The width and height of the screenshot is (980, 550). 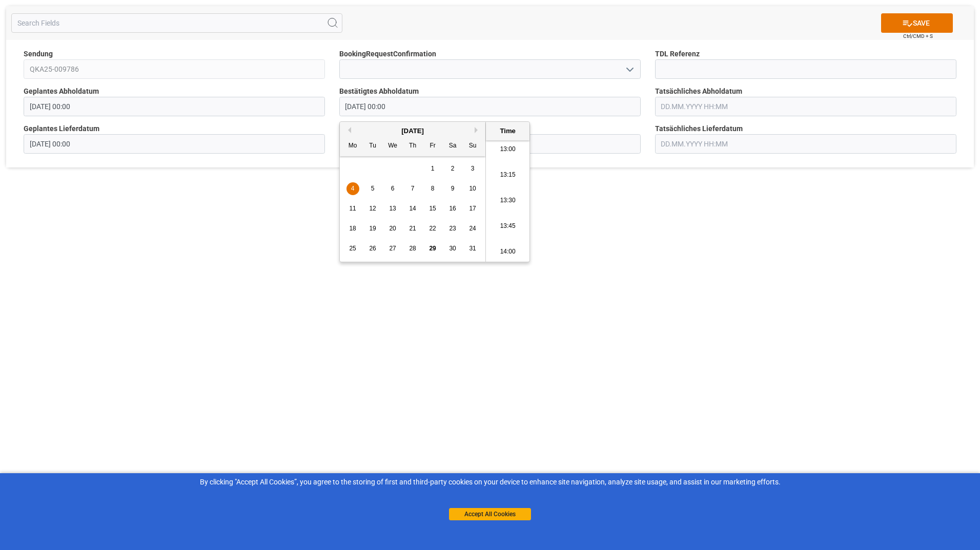 What do you see at coordinates (348, 130) in the screenshot?
I see `button: Previous Month` at bounding box center [348, 130].